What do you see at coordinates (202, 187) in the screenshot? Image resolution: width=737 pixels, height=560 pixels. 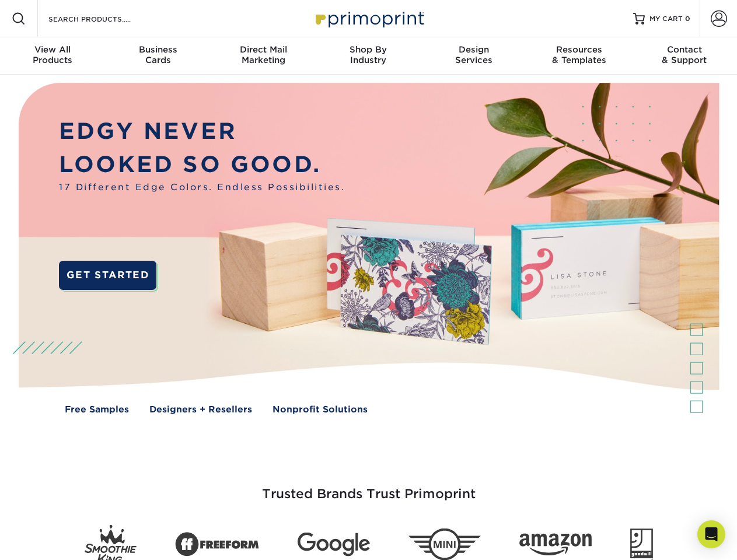 I see `span: 17 Different Edge Colors. Endless Possibilities.` at bounding box center [202, 187].